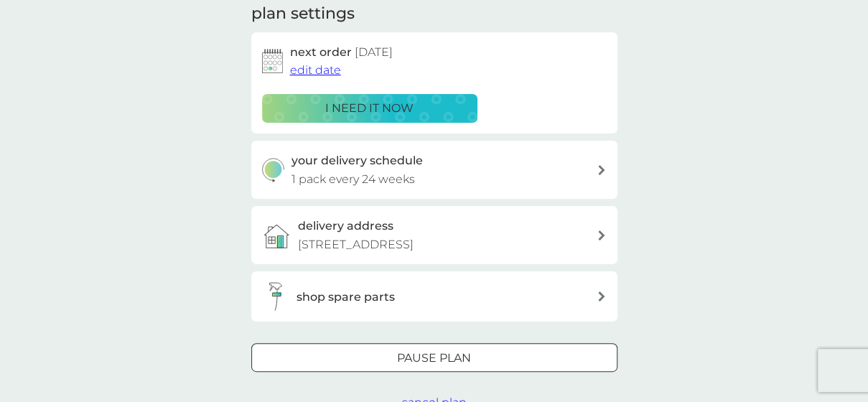 This screenshot has height=402, width=868. I want to click on button: i need it now, so click(369, 109).